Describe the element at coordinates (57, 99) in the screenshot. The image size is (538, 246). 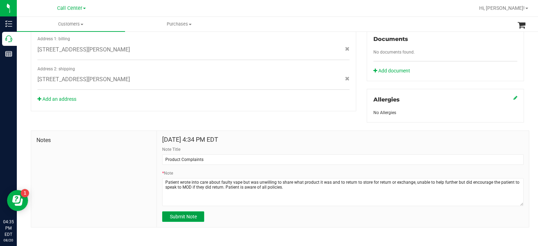
I see `a: Add an address` at that location.